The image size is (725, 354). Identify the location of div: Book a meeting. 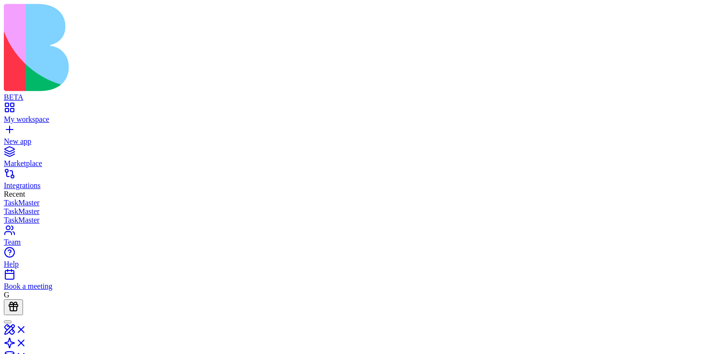
(362, 286).